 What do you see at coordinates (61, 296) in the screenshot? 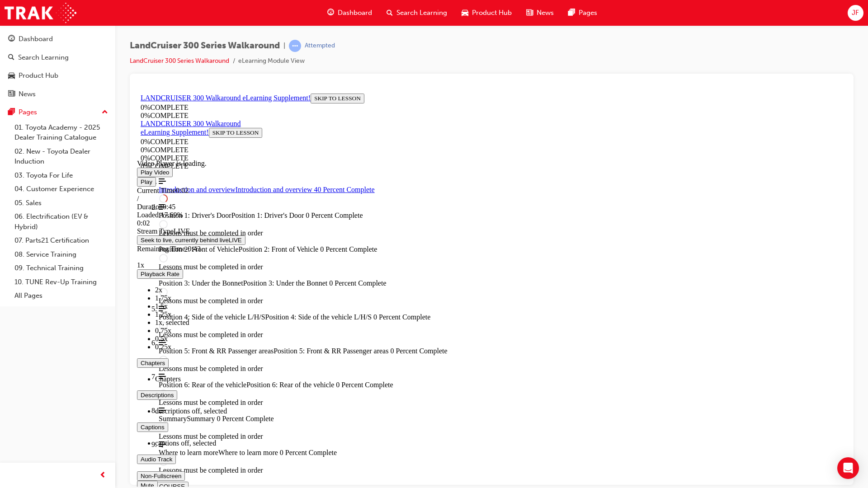
I see `a: All Pages` at bounding box center [61, 296].